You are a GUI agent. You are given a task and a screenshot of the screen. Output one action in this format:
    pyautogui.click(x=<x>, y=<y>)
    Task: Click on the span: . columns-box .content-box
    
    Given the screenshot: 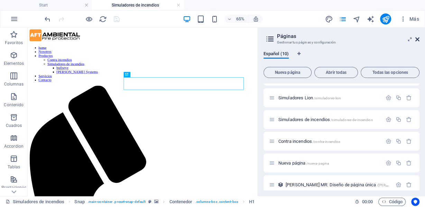 What is the action you would take?
    pyautogui.click(x=216, y=202)
    